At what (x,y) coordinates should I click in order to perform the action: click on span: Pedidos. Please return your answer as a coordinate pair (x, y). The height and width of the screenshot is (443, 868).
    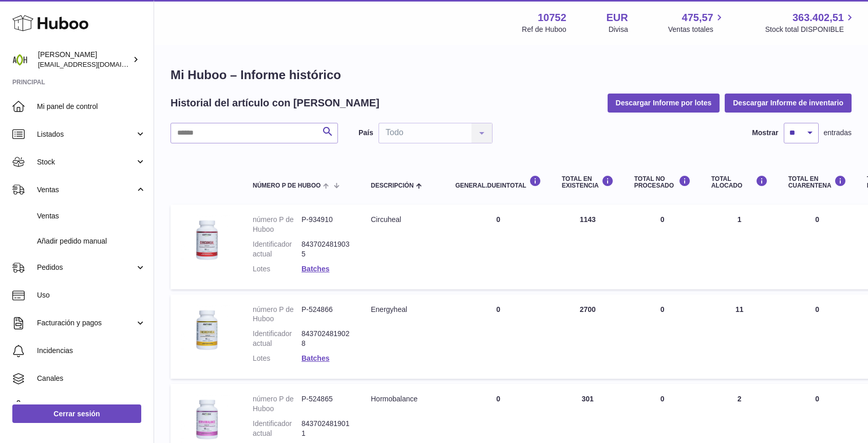
    Looking at the image, I should click on (86, 267).